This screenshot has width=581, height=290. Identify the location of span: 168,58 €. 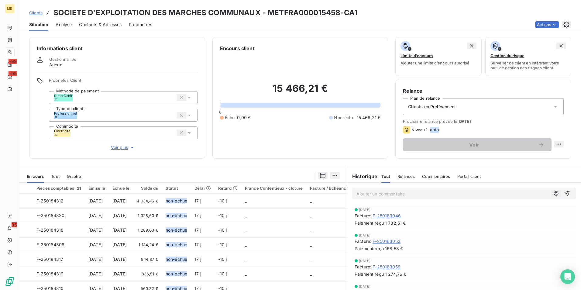
(394, 249).